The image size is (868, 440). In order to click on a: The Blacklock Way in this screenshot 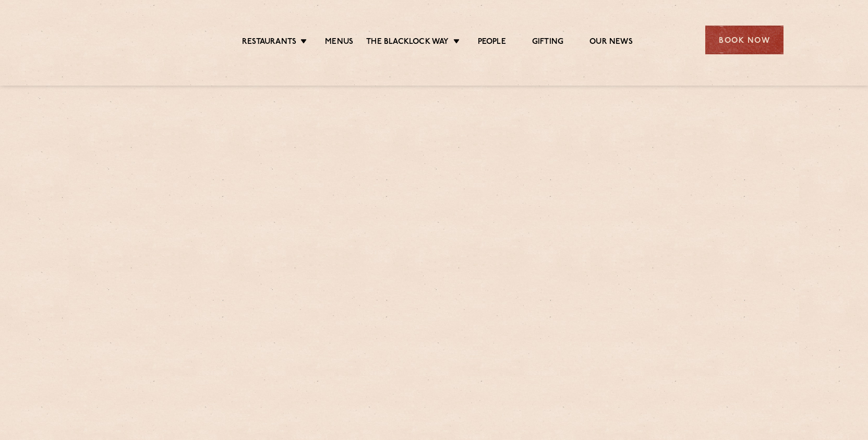, I will do `click(408, 43)`.